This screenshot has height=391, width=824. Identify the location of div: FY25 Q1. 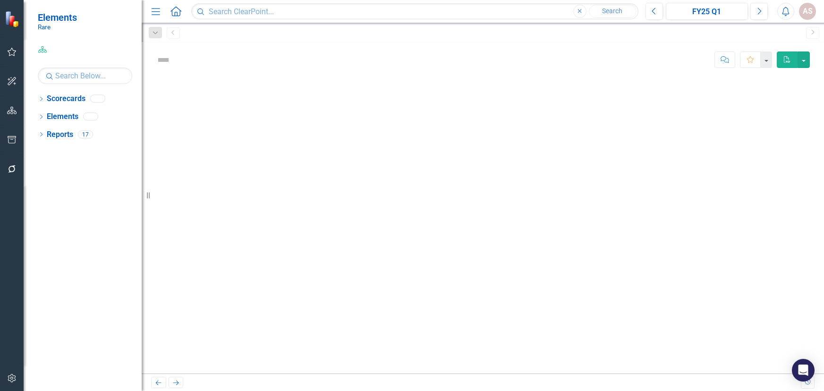
(707, 12).